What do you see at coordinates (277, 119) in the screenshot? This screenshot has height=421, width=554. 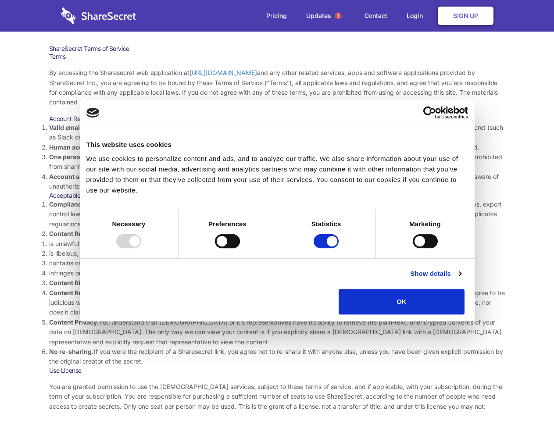 I see `h3: Account Requirements` at bounding box center [277, 119].